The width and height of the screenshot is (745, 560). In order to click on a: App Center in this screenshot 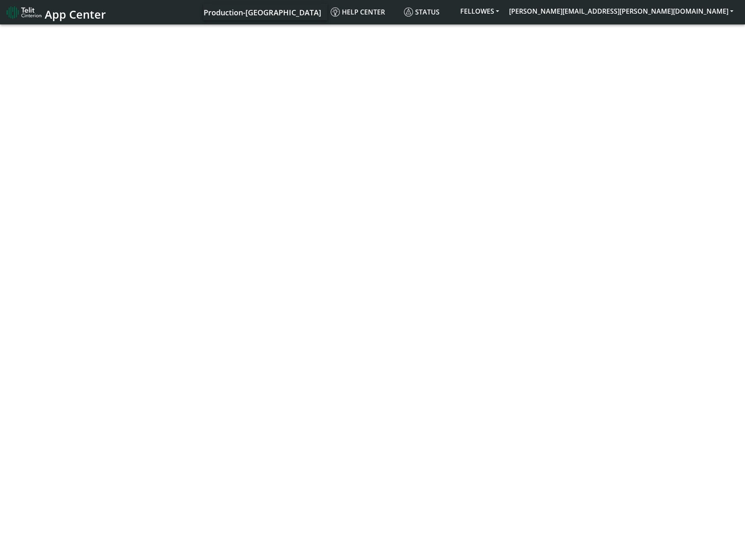, I will do `click(55, 12)`.